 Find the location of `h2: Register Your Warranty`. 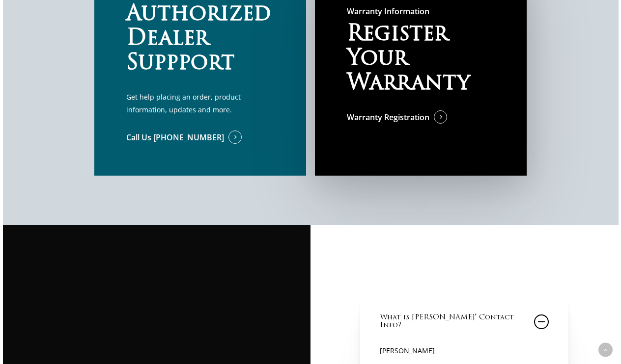

h2: Register Your Warranty is located at coordinates (421, 59).